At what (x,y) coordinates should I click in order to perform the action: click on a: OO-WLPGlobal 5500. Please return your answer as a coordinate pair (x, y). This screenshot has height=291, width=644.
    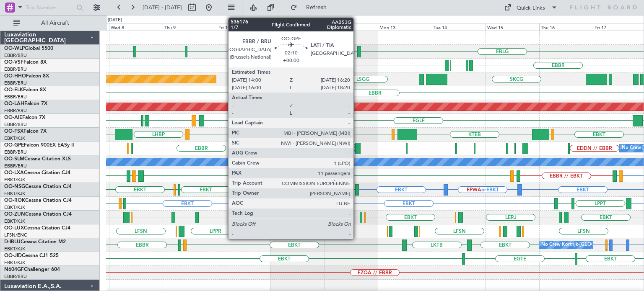
    Looking at the image, I should click on (29, 48).